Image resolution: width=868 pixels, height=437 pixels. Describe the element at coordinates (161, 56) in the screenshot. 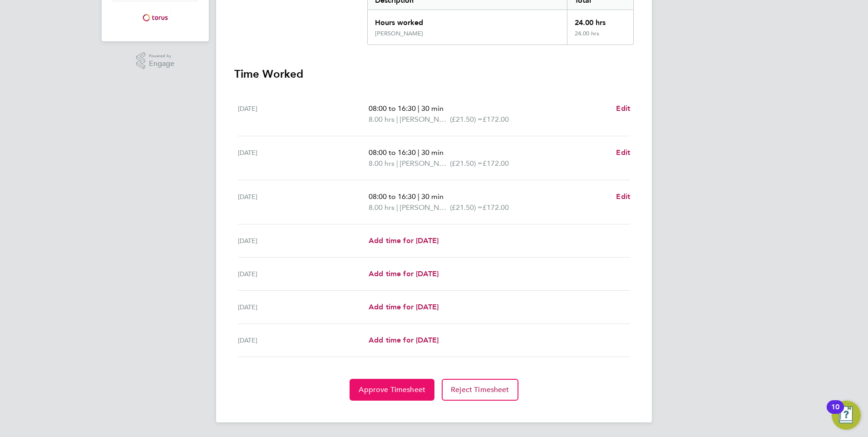

I see `span: Powered by` at that location.